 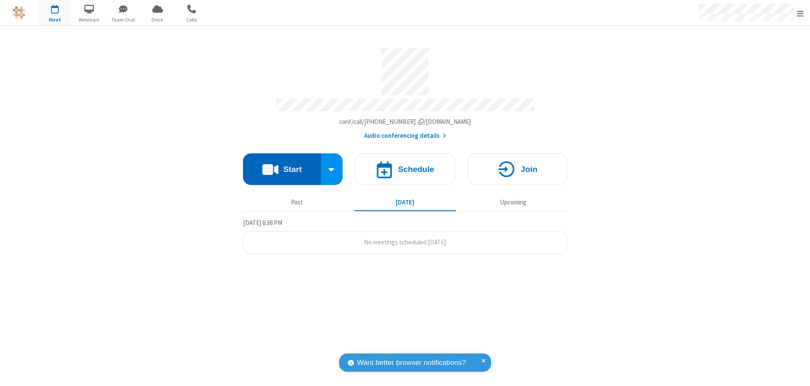 I want to click on button: Copy my meeting room linkCopy my meeting room link, so click(x=405, y=122).